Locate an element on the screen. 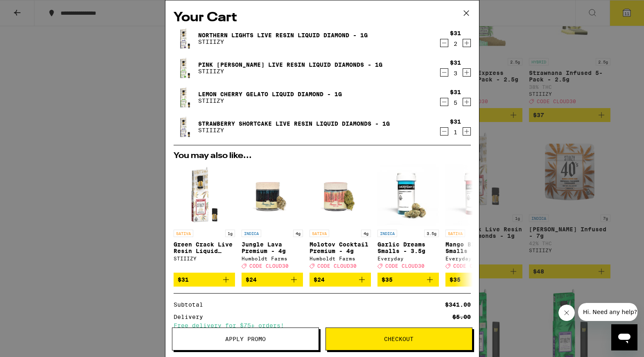 The image size is (644, 357). a: Open page for Mango Blaze Smalls - 3.5g from Everyday is located at coordinates (476, 218).